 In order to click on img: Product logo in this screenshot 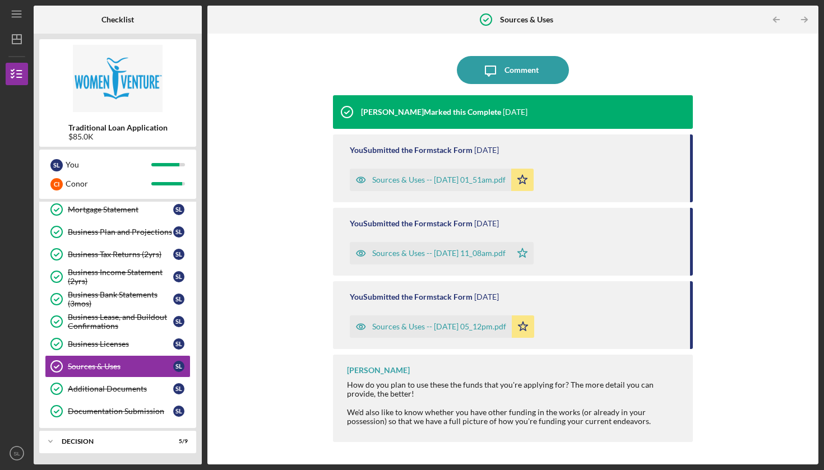, I will do `click(118, 78)`.